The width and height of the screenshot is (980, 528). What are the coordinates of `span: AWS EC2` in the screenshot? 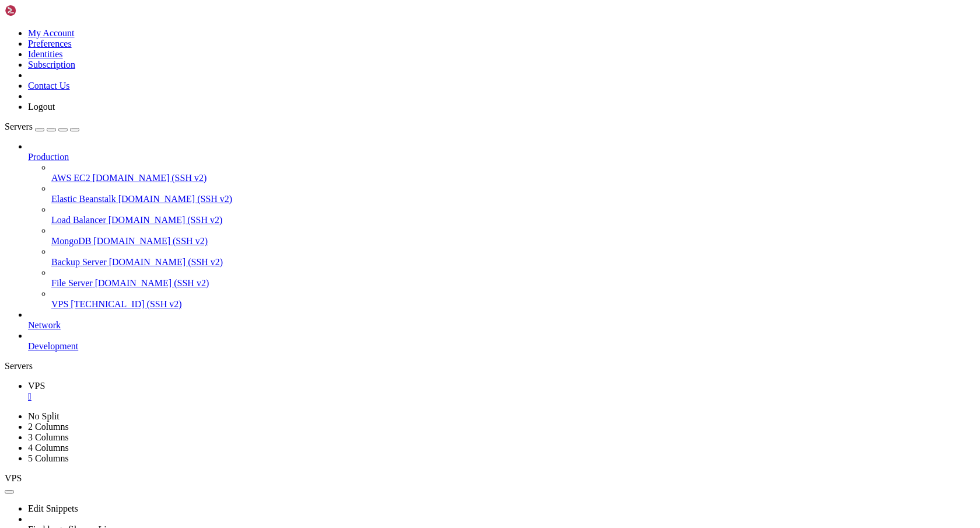 It's located at (71, 178).